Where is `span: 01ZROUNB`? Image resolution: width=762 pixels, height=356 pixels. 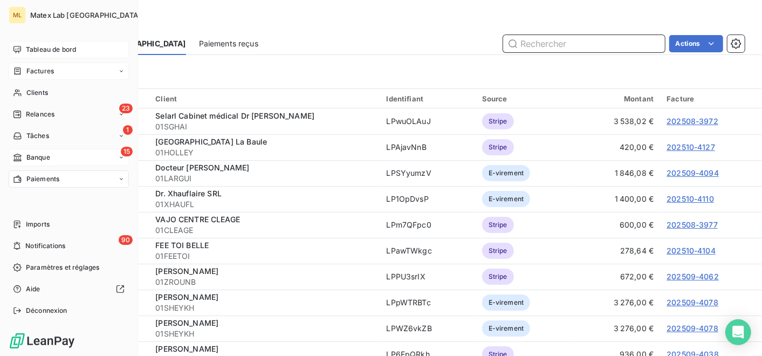
span: 01ZROUNB is located at coordinates (264, 282).